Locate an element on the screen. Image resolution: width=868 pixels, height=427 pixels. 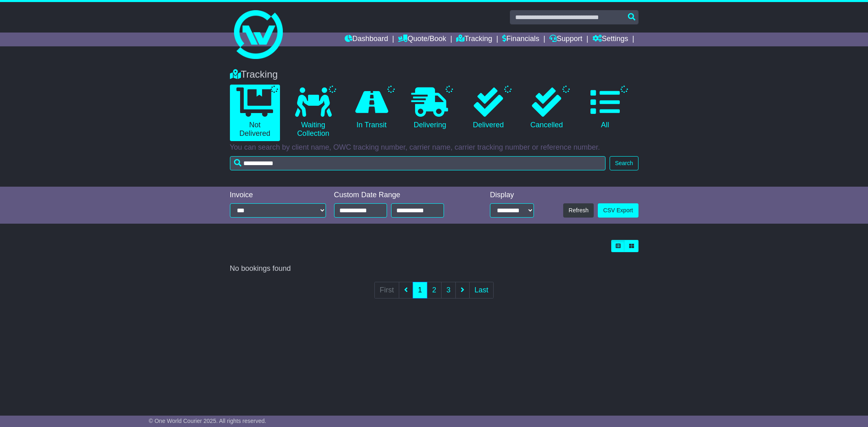
a: Quote/Book is located at coordinates (422, 39).